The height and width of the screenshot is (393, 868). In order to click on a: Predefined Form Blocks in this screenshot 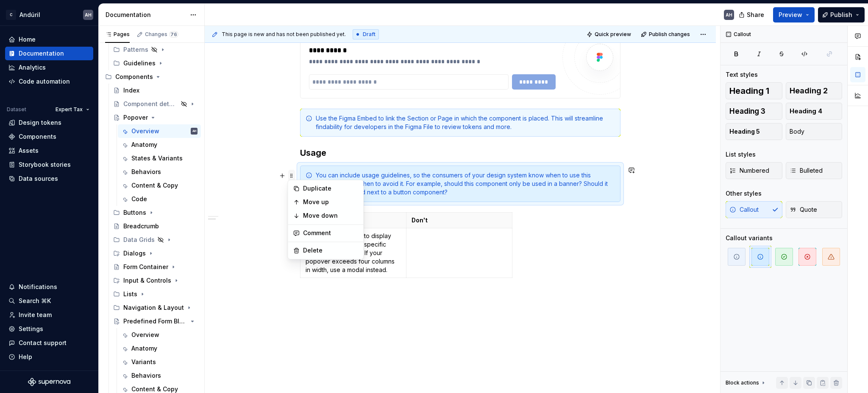, I will do `click(155, 321)`.